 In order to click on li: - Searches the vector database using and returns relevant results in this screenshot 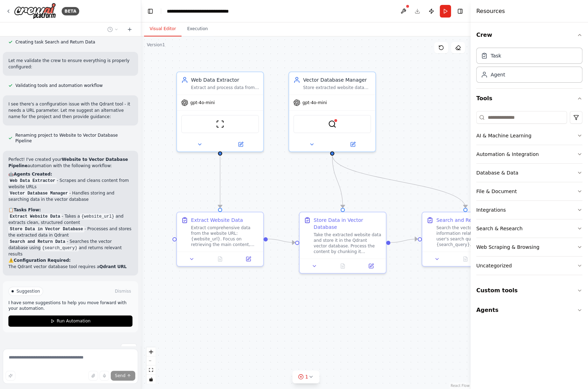, I will do `click(71, 248)`.